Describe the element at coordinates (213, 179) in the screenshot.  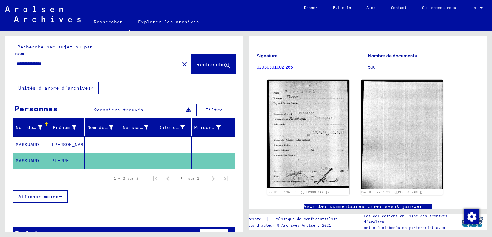
I see `button: Page suivante` at that location.